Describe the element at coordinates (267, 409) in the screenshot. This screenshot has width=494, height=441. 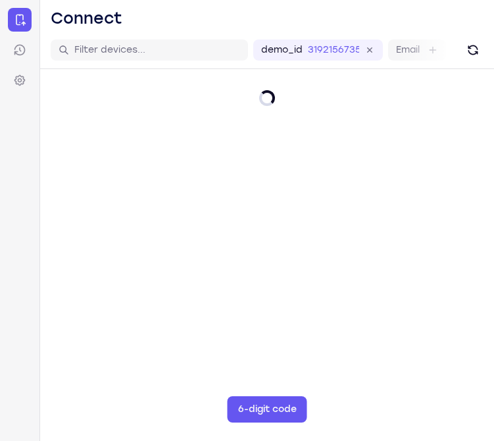
I see `button: 6-digit code` at that location.